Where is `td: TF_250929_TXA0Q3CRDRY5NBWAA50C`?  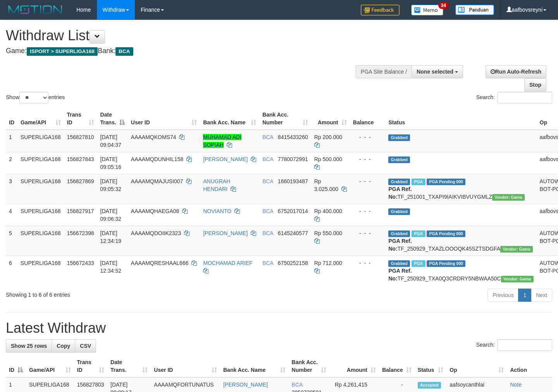 td: TF_250929_TXA0Q3CRDRY5NBWAA50C is located at coordinates (461, 271).